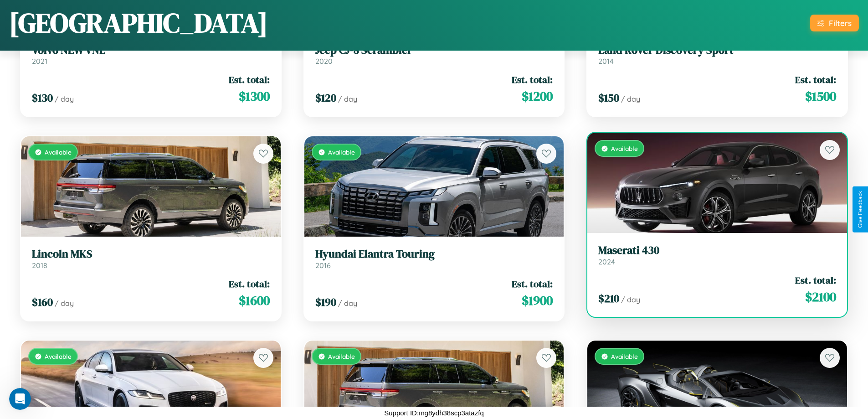  What do you see at coordinates (151, 55) in the screenshot?
I see `a: Volvo NEW VNL2021` at bounding box center [151, 55].